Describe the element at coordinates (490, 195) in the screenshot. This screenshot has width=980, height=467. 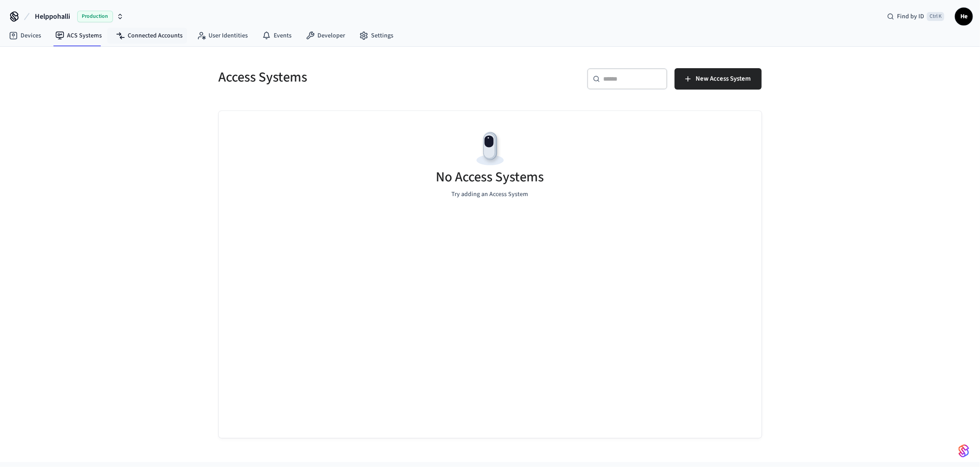
I see `p: Try adding an Access System` at that location.